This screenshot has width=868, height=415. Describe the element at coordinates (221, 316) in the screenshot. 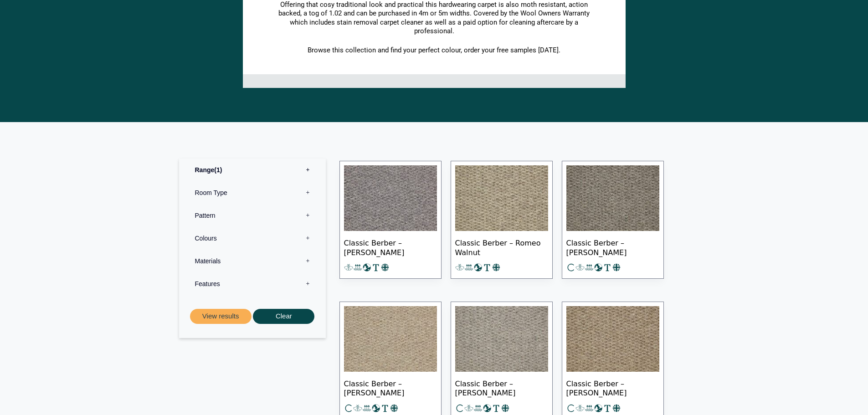

I see `button: View results` at that location.